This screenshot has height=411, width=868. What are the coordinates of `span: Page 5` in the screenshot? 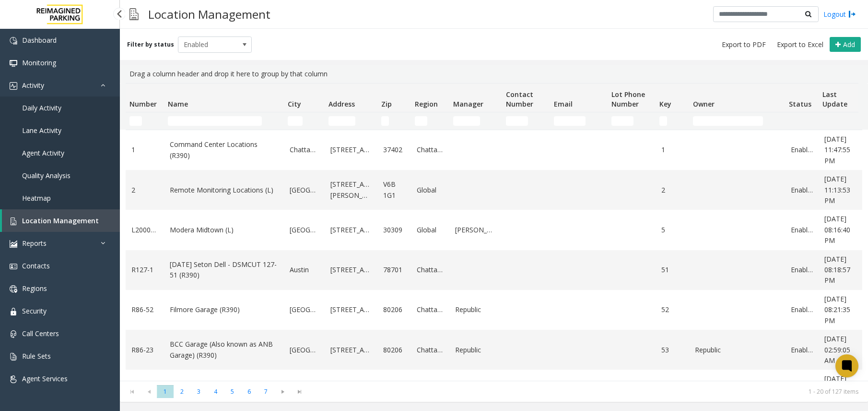 It's located at (232, 391).